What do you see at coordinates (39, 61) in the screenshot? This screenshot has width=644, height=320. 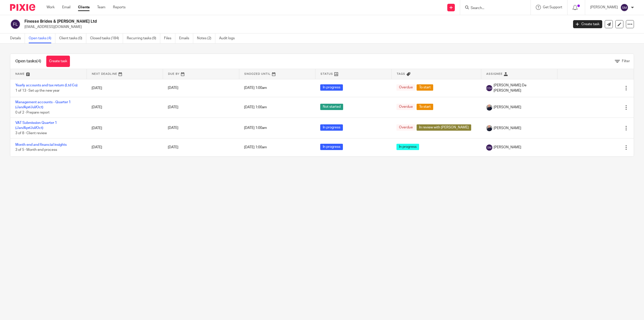 I see `span: (4)` at bounding box center [39, 61].